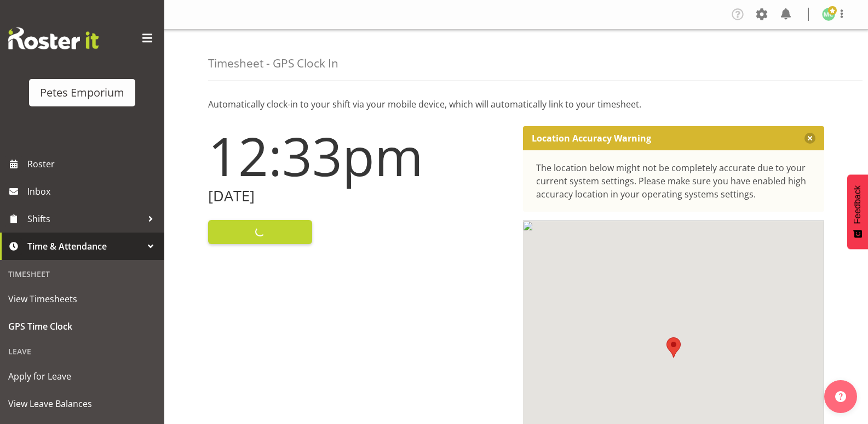 The image size is (868, 424). Describe the element at coordinates (359, 155) in the screenshot. I see `h1: 12:33pm` at that location.